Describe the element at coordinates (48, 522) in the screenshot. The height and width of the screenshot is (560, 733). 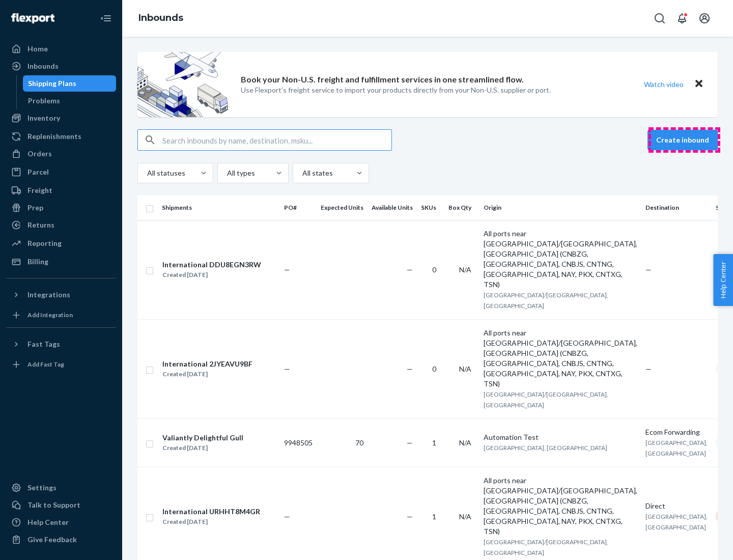
I see `div: Help Center` at that location.